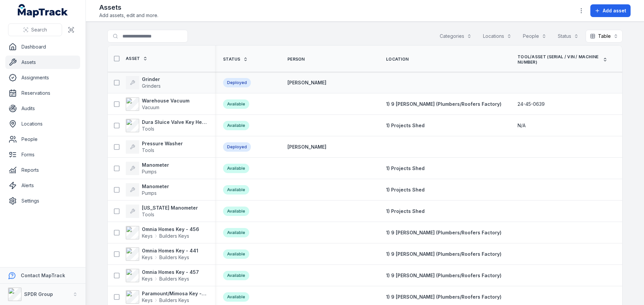  I want to click on strong: Paramount/Mimosa Key - 1856, so click(174, 294).